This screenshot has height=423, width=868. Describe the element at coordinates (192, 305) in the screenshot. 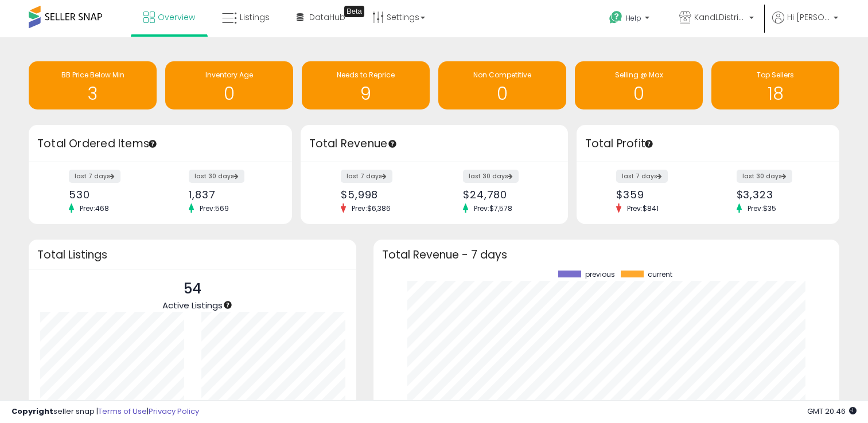

I see `span: Active Listings` at that location.